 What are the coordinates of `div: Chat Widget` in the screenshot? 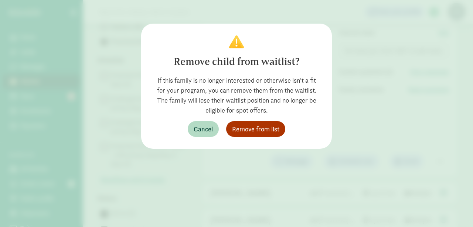 It's located at (455, 210).